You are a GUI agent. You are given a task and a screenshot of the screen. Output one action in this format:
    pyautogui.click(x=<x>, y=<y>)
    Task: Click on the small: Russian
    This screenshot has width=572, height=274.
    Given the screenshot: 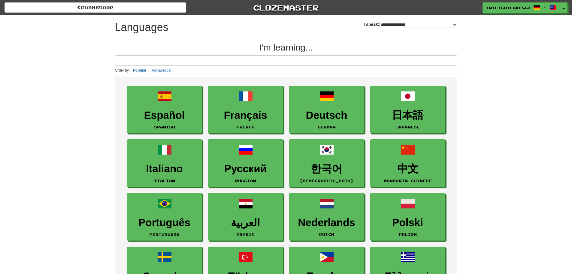 What is the action you would take?
    pyautogui.click(x=246, y=180)
    